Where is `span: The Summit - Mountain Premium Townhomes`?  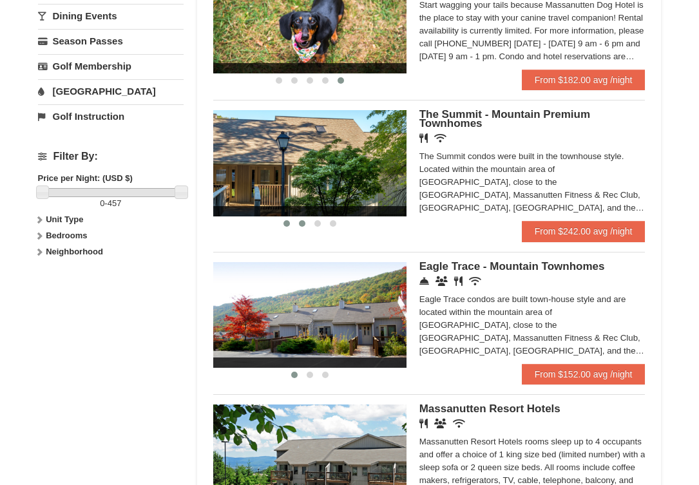 span: The Summit - Mountain Premium Townhomes is located at coordinates (504, 118).